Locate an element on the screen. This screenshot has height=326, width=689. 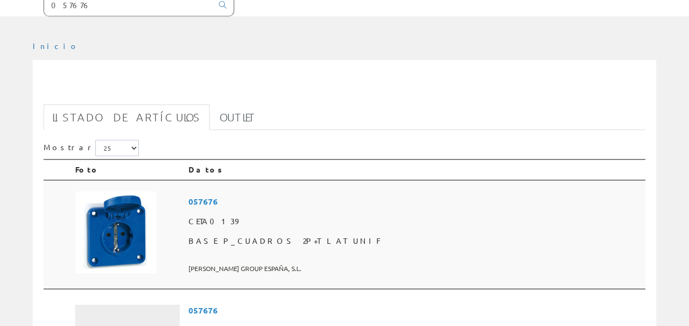
h1: 057676 is located at coordinates (344, 88).